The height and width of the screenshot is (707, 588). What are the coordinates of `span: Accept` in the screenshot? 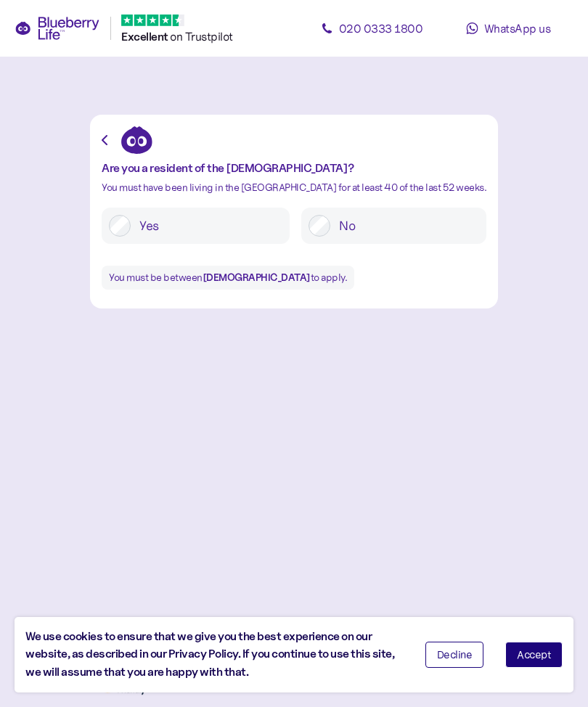 It's located at (533, 655).